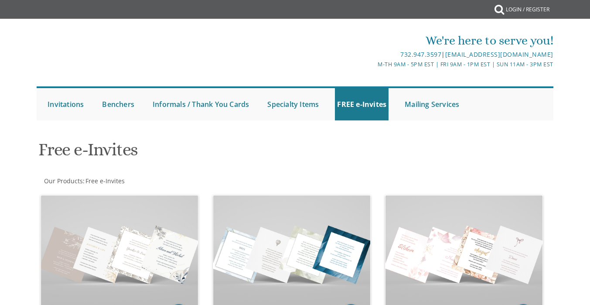 The image size is (590, 305). Describe the element at coordinates (431, 104) in the screenshot. I see `a: Mailing Services` at that location.